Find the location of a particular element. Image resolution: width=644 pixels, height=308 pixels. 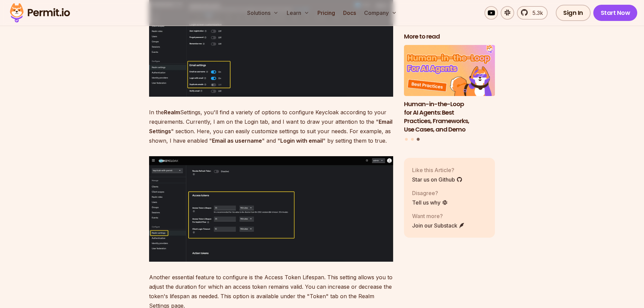

a: Join our Substack is located at coordinates (439, 226).